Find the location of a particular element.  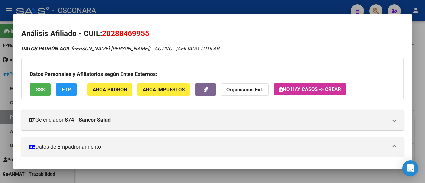

button: SSS is located at coordinates (40, 89).